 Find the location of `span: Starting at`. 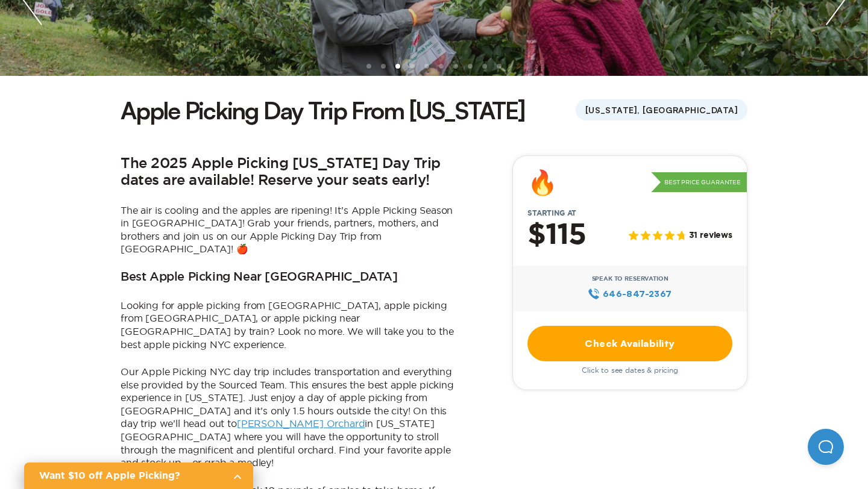

span: Starting at is located at coordinates (552, 214).